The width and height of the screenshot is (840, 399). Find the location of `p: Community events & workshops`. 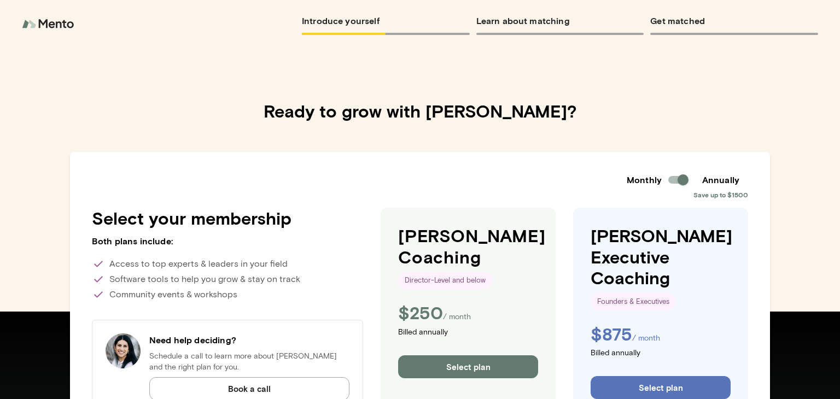

p: Community events & workshops is located at coordinates (228, 295).